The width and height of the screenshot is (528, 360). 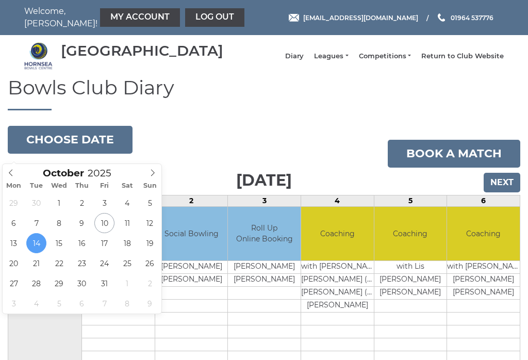 What do you see at coordinates (82, 185) in the screenshot?
I see `span: Thu` at bounding box center [82, 185].